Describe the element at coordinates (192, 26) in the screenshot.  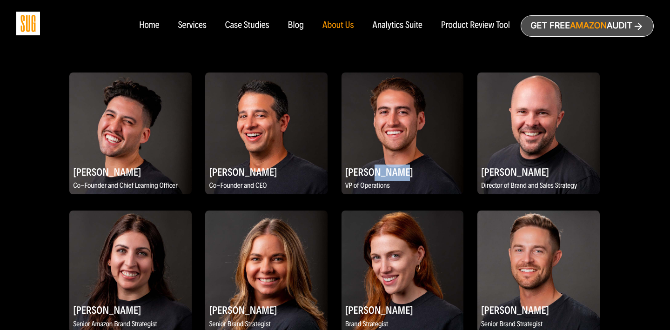
I see `div: Services` at that location.